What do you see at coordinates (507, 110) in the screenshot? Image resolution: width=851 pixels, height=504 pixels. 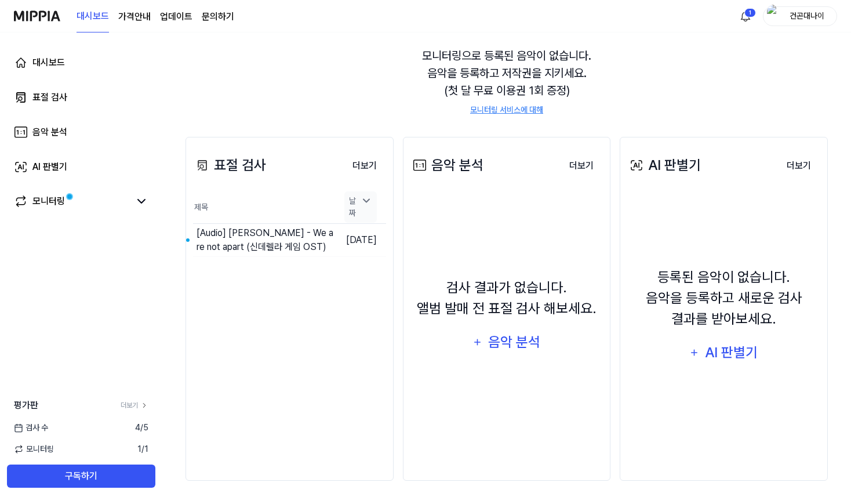 I see `a: 모니터링 서비스에 대해` at bounding box center [507, 110].